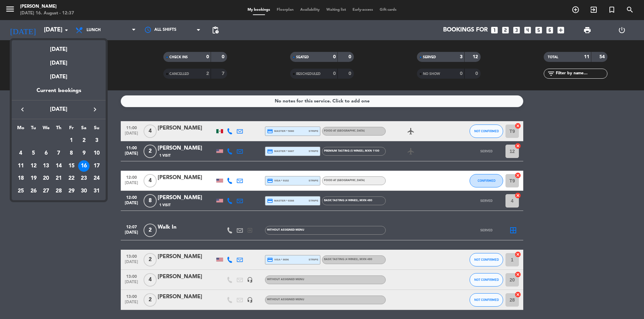 Image resolution: width=644 pixels, height=319 pixels. What do you see at coordinates (21, 191) in the screenshot?
I see `td: August 25, 2025` at bounding box center [21, 191].